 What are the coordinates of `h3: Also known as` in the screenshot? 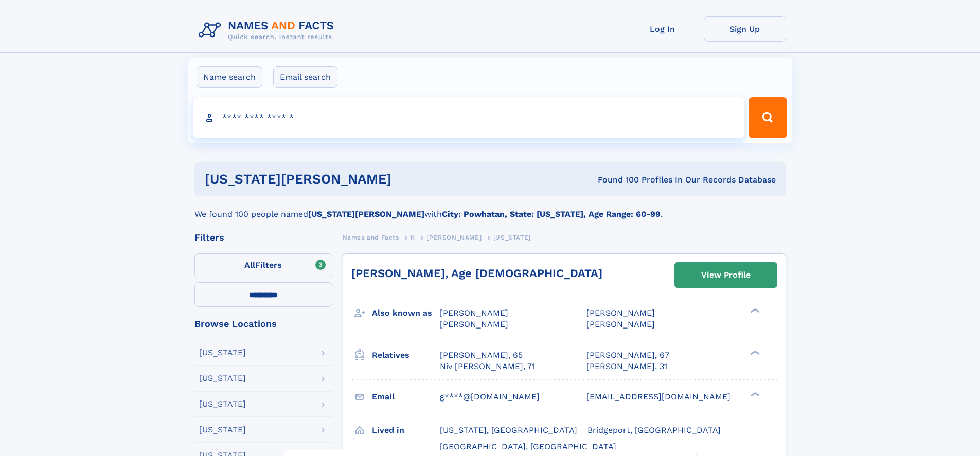 It's located at (406, 313).